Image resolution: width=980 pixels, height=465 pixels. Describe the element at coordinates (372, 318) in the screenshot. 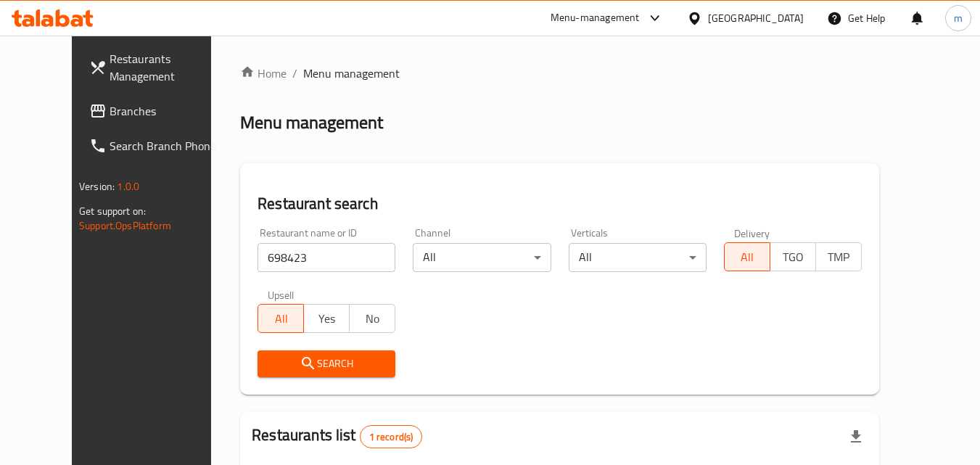

I see `span: No` at that location.